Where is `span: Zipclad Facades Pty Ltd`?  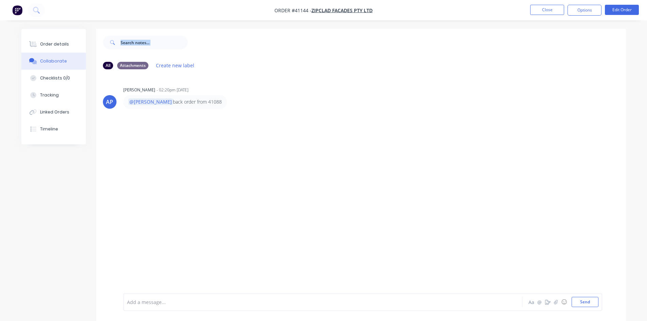
span: Zipclad Facades Pty Ltd is located at coordinates (342, 10).